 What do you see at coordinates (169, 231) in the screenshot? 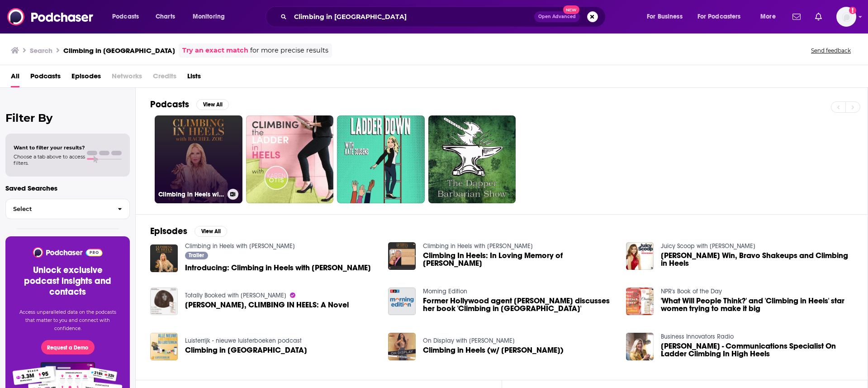
I see `h2: Episodes` at bounding box center [169, 231].